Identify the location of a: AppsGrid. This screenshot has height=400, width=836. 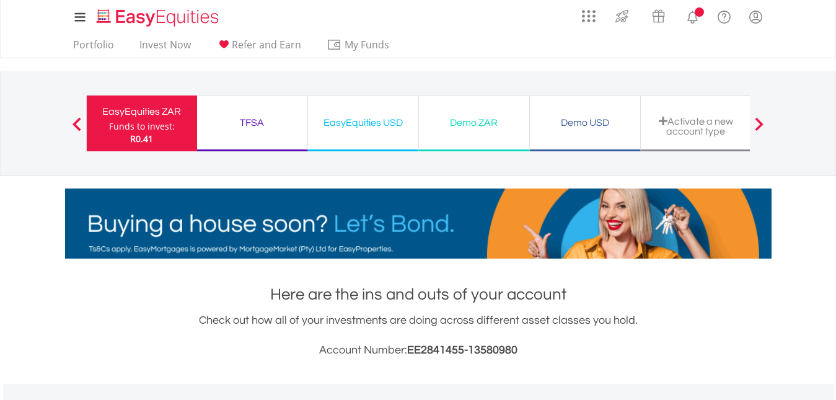
(589, 13).